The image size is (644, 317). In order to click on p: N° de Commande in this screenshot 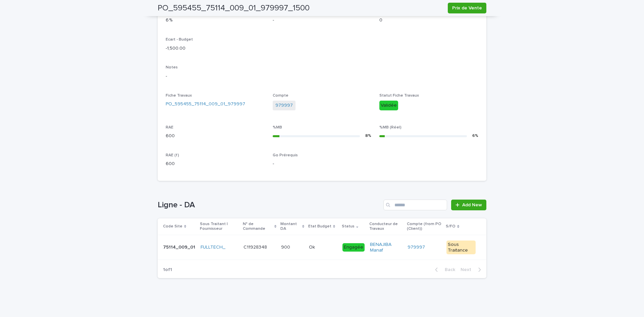, I will do `click(258, 226)`.